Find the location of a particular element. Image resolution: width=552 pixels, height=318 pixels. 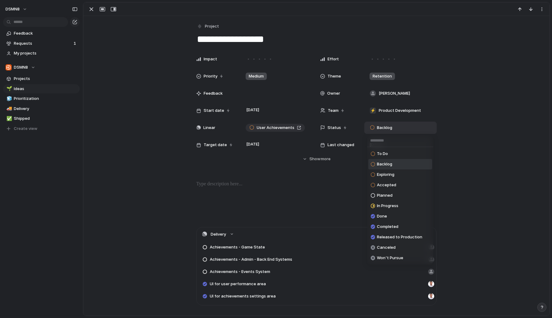

span: Accepted is located at coordinates (386, 185).